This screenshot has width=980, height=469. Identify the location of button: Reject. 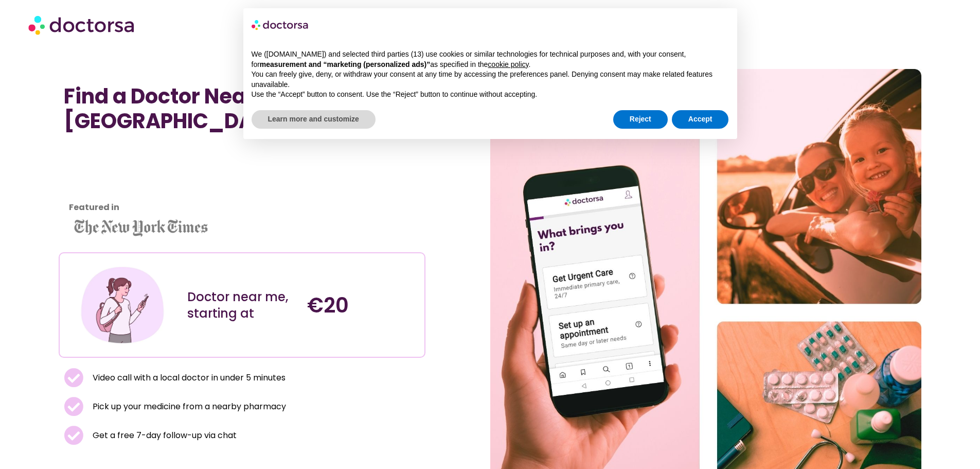
(640, 120).